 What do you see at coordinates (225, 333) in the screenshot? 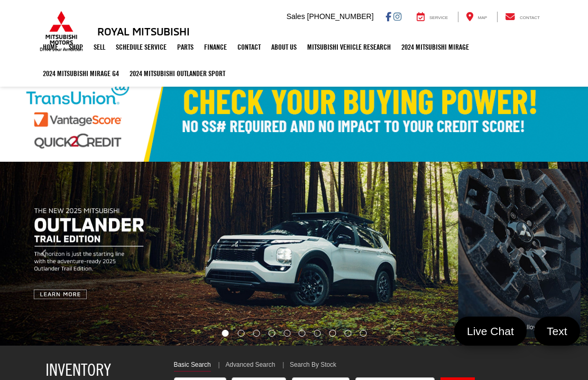
I see `li: Go to slide number 1.` at bounding box center [225, 333].